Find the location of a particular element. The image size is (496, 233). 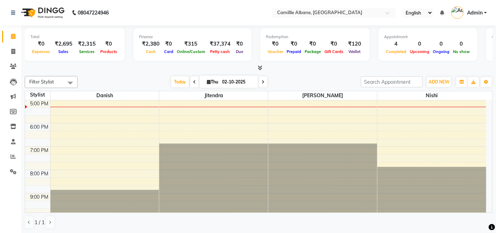

span: Gift Cards is located at coordinates (334, 52).